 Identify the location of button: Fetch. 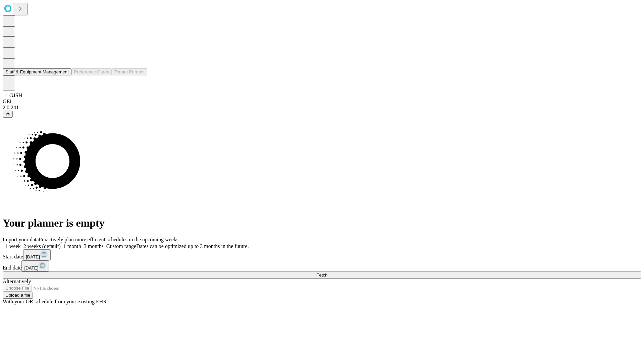
(322, 275).